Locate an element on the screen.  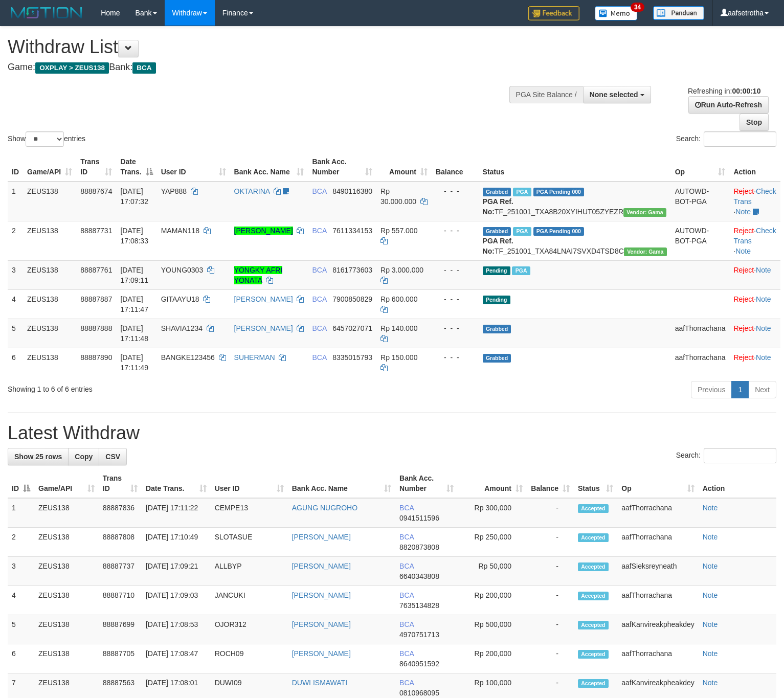
th: Balance: activate to sort column ascending is located at coordinates (550, 483).